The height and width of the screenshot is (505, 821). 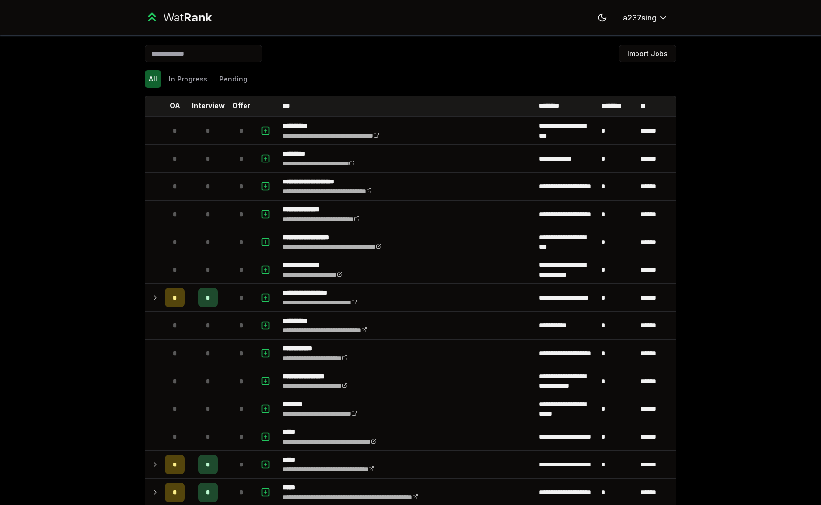 What do you see at coordinates (645, 18) in the screenshot?
I see `button: a237sing` at bounding box center [645, 18].